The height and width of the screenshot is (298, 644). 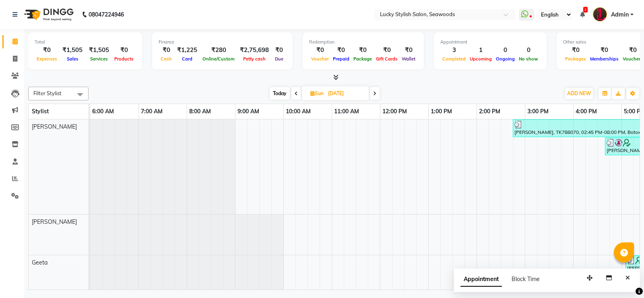 I want to click on span: Memberships, so click(x=604, y=59).